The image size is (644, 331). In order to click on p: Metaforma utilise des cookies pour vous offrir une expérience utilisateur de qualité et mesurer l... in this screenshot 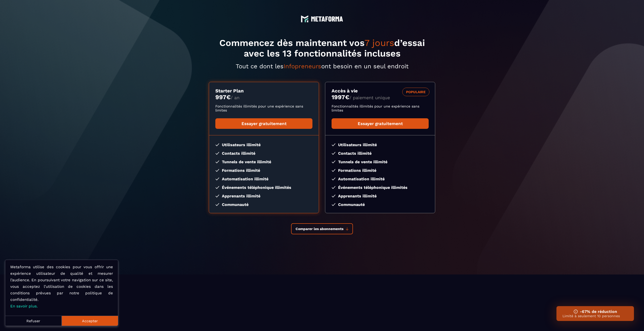, I will do `click(62, 287)`.